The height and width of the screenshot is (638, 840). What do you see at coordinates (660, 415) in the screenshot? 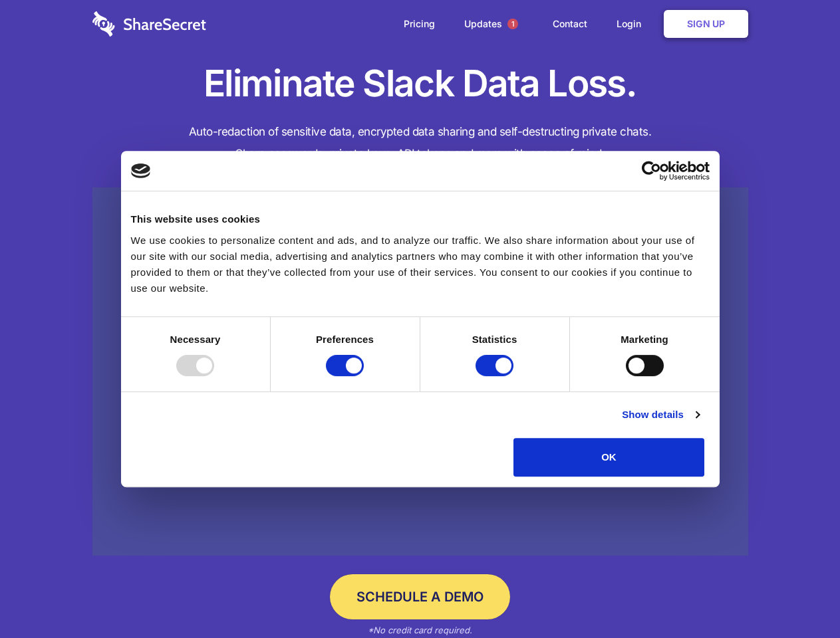
I see `a: Show details` at bounding box center [660, 415].